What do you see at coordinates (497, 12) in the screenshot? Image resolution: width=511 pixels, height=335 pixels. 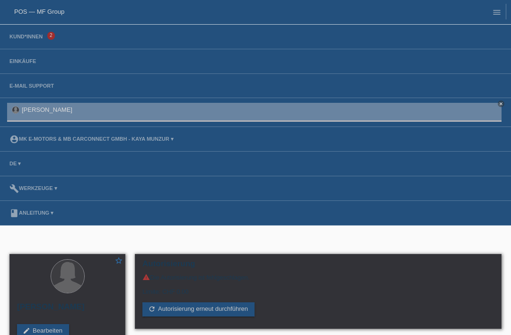 I see `i: menu` at bounding box center [497, 12].